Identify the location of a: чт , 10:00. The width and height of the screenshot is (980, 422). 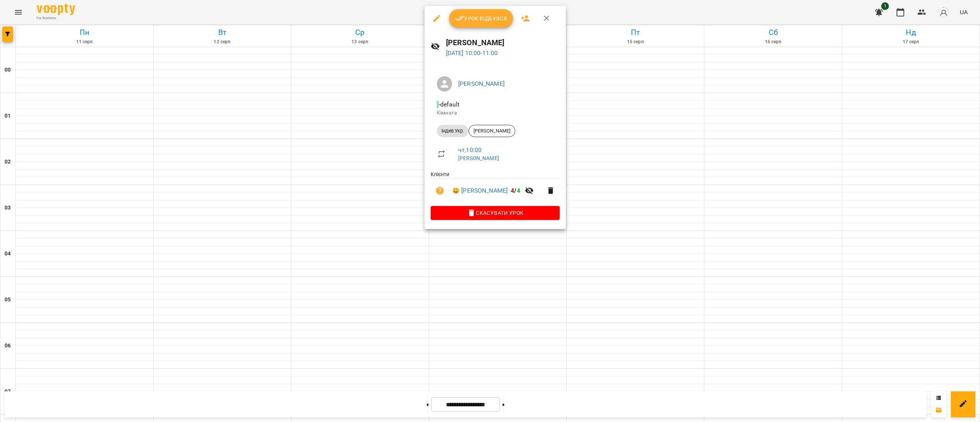
(470, 150).